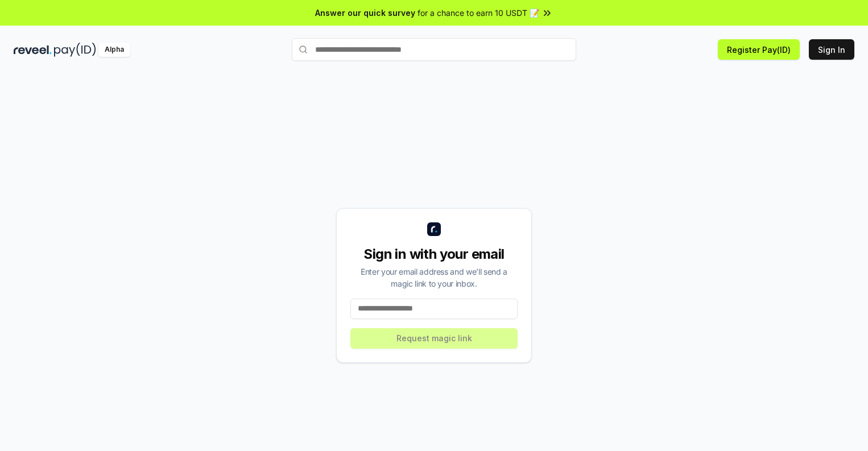  Describe the element at coordinates (434, 229) in the screenshot. I see `img: logo_small` at that location.